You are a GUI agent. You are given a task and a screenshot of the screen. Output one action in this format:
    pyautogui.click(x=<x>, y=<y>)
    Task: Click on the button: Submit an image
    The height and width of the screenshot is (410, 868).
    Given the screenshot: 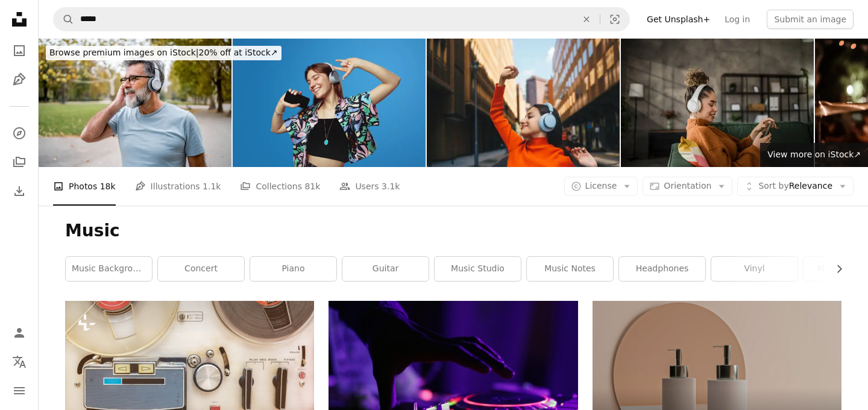 What is the action you would take?
    pyautogui.click(x=810, y=20)
    